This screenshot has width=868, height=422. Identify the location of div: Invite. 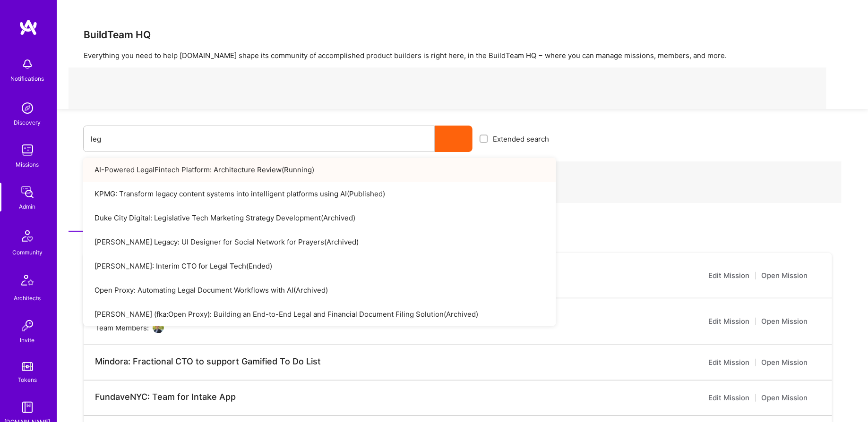
(28, 340).